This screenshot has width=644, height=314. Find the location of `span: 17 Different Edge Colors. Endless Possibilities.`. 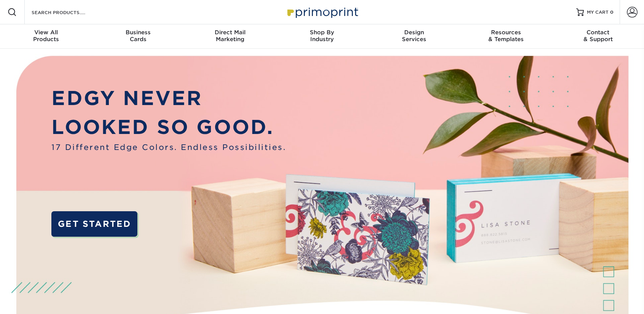

span: 17 Different Edge Colors. Endless Possibilities. is located at coordinates (169, 147).